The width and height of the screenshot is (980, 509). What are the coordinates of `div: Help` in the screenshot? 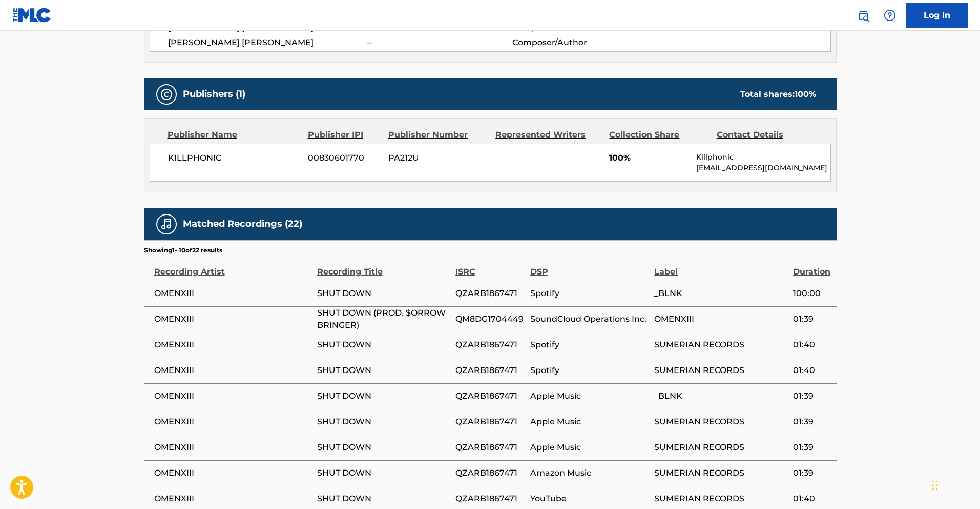 It's located at (890, 16).